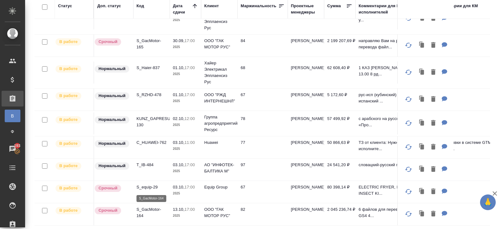 The image size is (502, 229). What do you see at coordinates (340, 99) in the screenshot?
I see `td: 5 172,60 ₽` at bounding box center [340, 99].